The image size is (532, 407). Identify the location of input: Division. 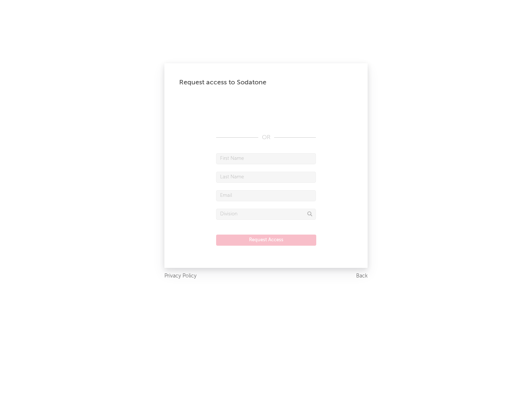
(266, 214).